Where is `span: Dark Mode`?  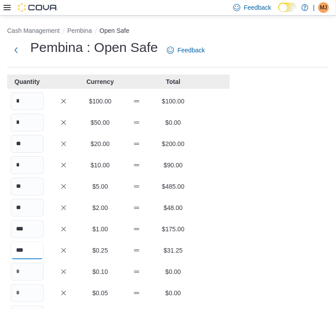 span: Dark Mode is located at coordinates (278, 12).